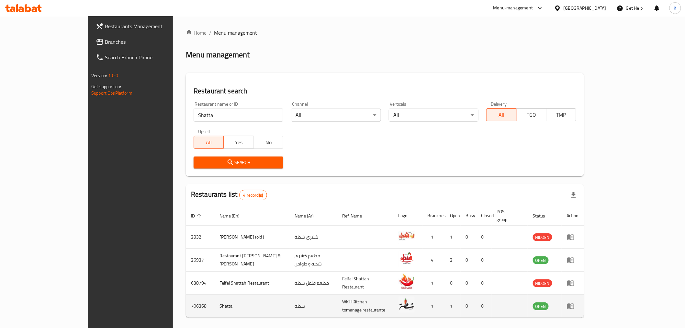 The height and width of the screenshot is (328, 685). Describe the element at coordinates (151, 26) in the screenshot. I see `span: Restaurants Management` at that location.